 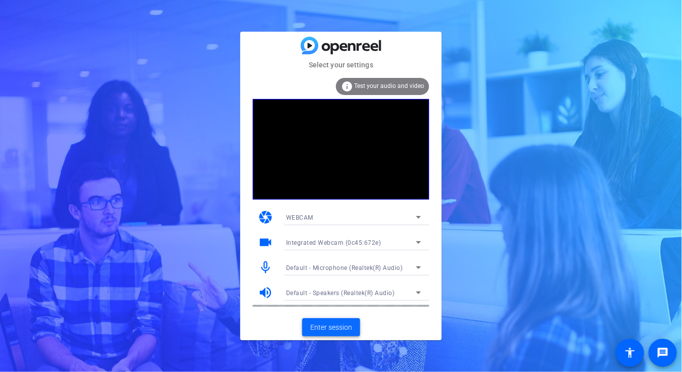 I want to click on mat-icon: message, so click(x=662, y=353).